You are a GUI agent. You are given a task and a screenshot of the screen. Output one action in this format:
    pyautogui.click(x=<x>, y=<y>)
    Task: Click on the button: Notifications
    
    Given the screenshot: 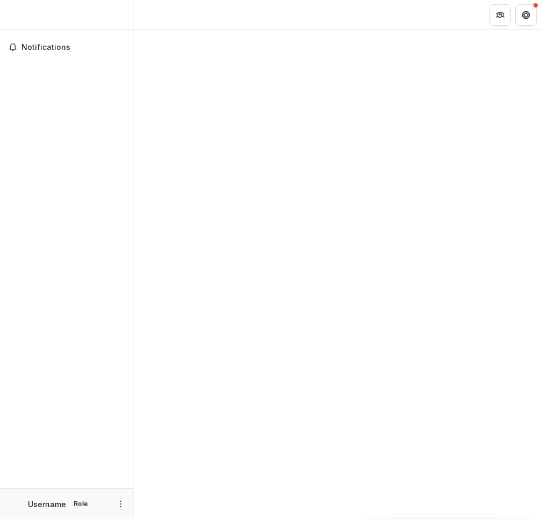 What is the action you would take?
    pyautogui.click(x=67, y=47)
    